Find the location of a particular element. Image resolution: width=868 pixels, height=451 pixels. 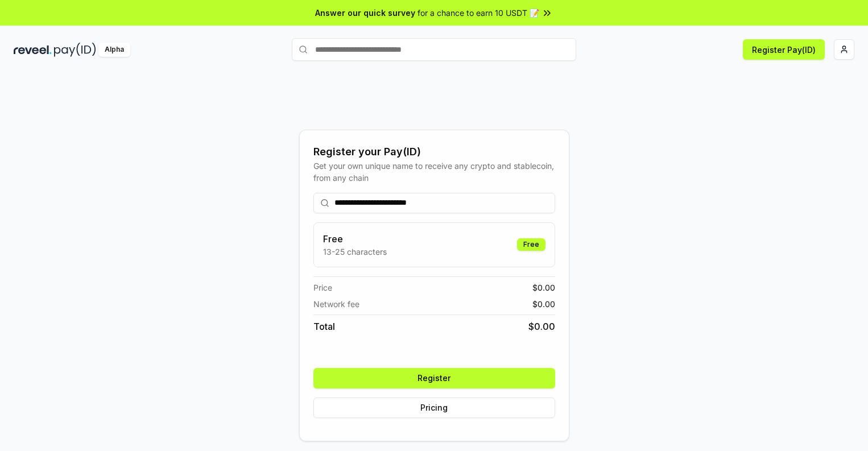

img: reveel_dark is located at coordinates (32, 49).